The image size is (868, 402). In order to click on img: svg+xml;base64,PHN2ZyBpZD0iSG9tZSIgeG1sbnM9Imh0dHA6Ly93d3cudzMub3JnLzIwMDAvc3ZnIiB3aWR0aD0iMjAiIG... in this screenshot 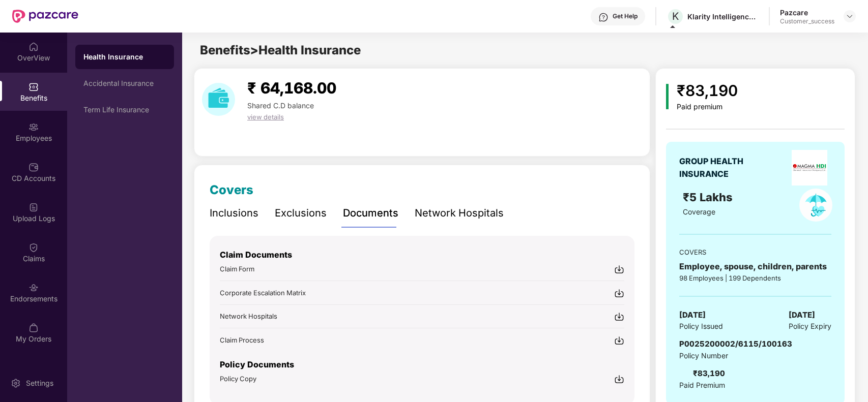, I will do `click(34, 46)`.